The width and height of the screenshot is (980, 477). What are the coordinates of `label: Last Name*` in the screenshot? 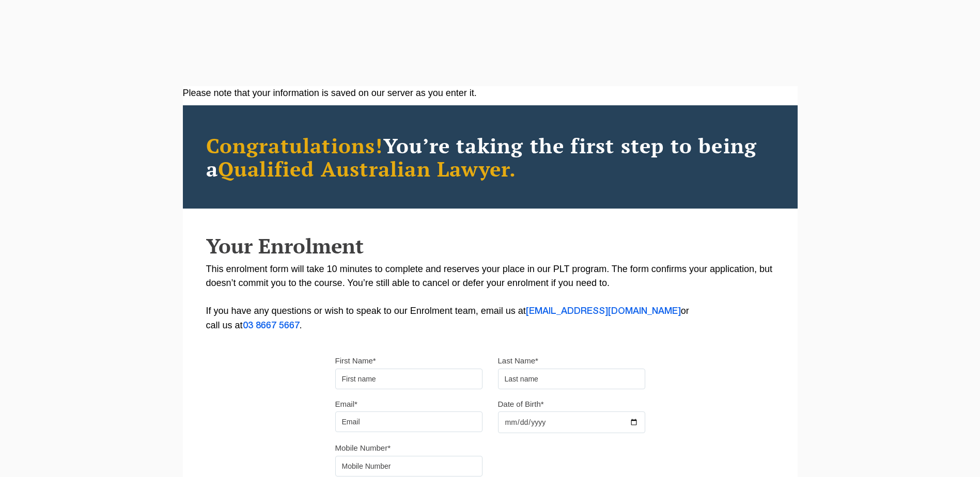 It's located at (518, 360).